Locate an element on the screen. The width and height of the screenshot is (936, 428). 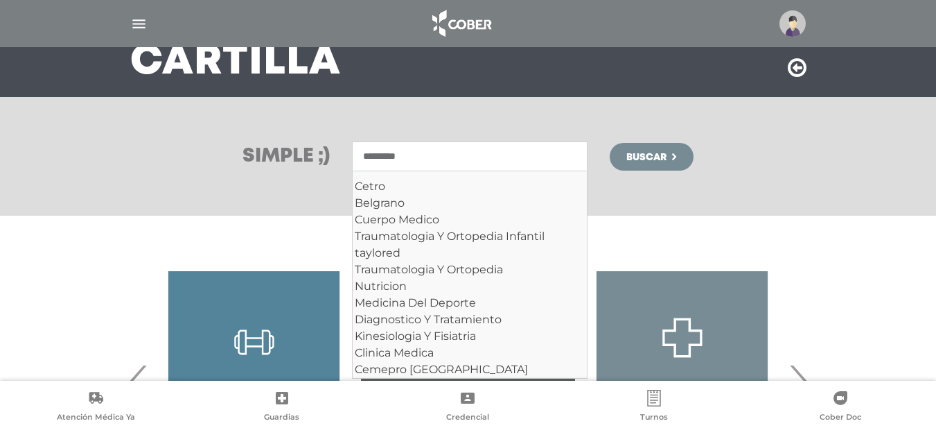
span: Previous is located at coordinates (138, 382).